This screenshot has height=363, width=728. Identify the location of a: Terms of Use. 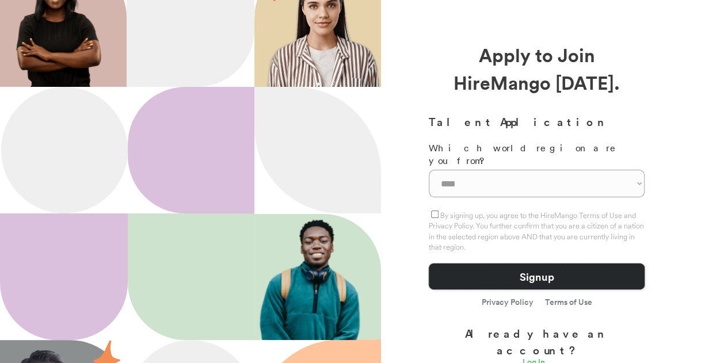
(569, 302).